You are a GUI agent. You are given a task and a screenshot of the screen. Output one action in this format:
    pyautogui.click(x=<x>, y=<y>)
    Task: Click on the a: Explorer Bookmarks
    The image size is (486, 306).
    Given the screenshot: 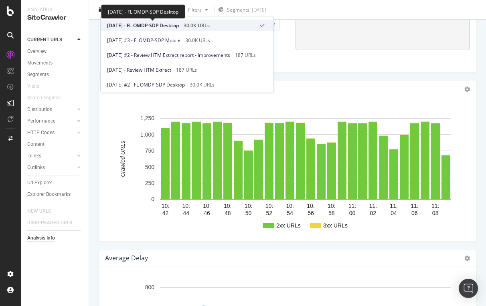 What is the action you would take?
    pyautogui.click(x=55, y=194)
    